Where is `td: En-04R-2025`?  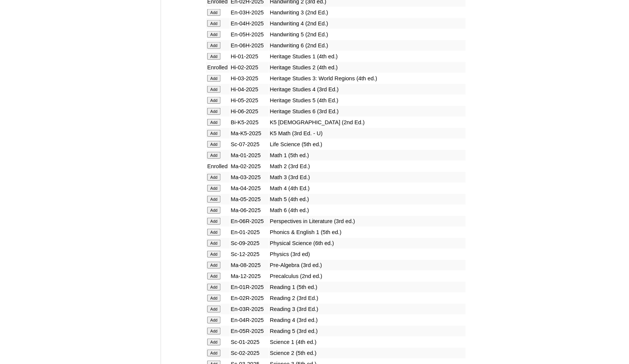 td: En-04R-2025 is located at coordinates (249, 320).